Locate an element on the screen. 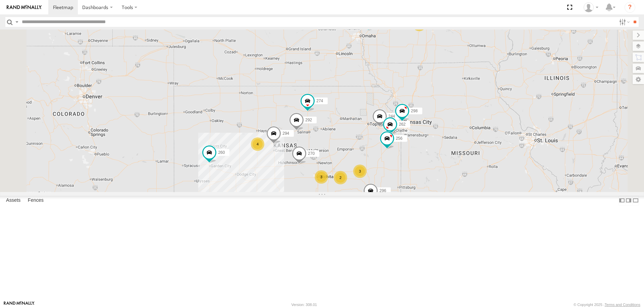  label: Fences is located at coordinates (36, 200).